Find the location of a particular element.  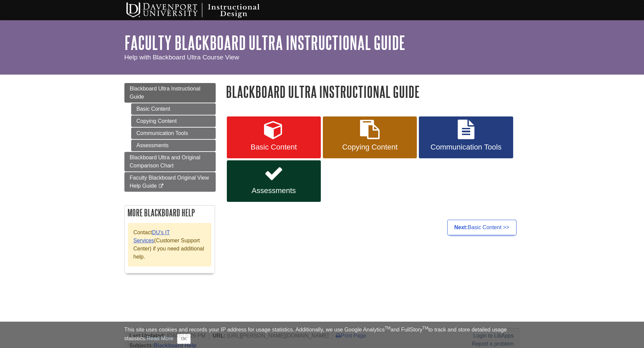

h1: Blackboard Ultra Instructional Guide is located at coordinates (373, 91).